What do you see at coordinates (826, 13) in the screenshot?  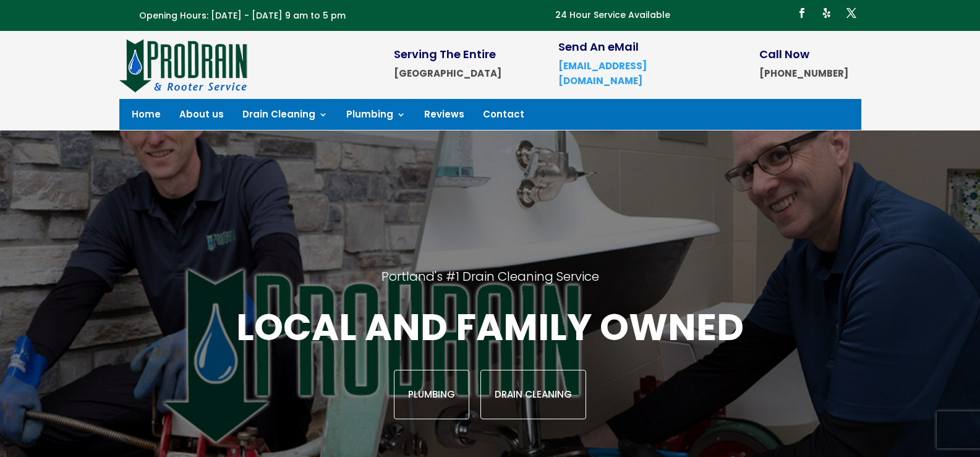 I see `a: Follow on Yelp` at bounding box center [826, 13].